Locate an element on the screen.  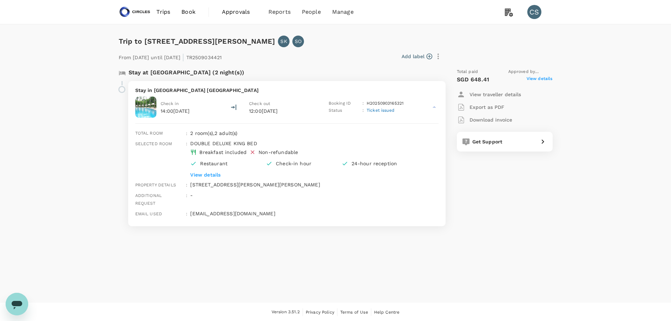
div: Breakfast included is located at coordinates (223, 152).